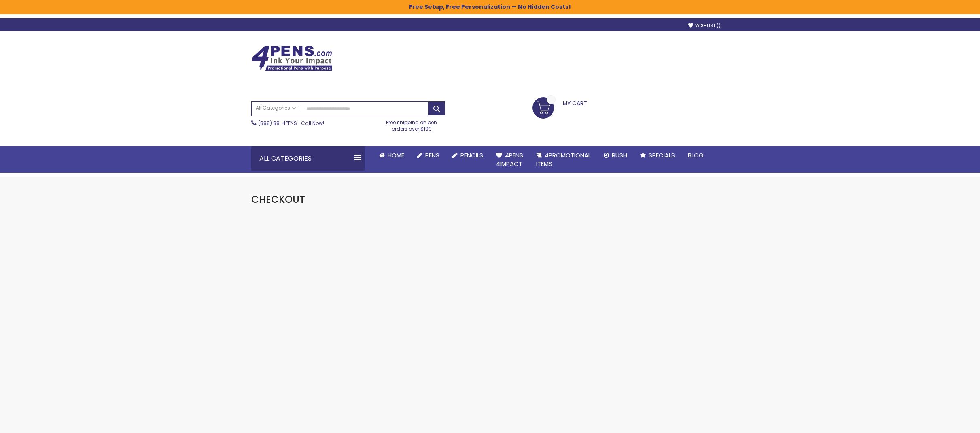 The width and height of the screenshot is (980, 433). I want to click on span: Pencils, so click(472, 155).